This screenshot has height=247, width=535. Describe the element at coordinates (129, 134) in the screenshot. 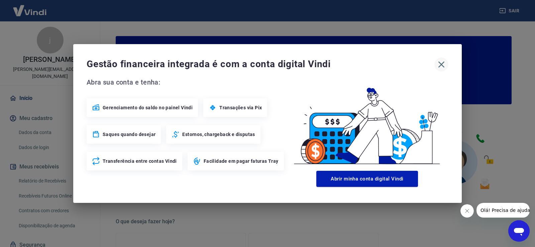

I see `span: Saques quando desejar` at that location.